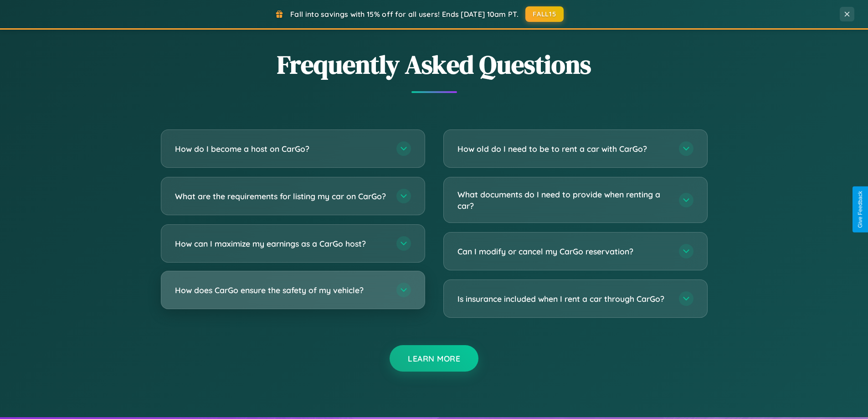  I want to click on h3: How does CarGo ensure the safety of my vehicle?, so click(281, 290).